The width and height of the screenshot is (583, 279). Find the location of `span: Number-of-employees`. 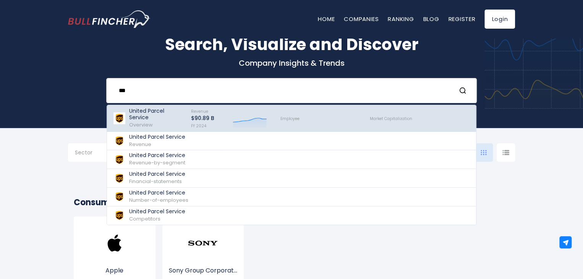

span: Number-of-employees is located at coordinates (158, 200).